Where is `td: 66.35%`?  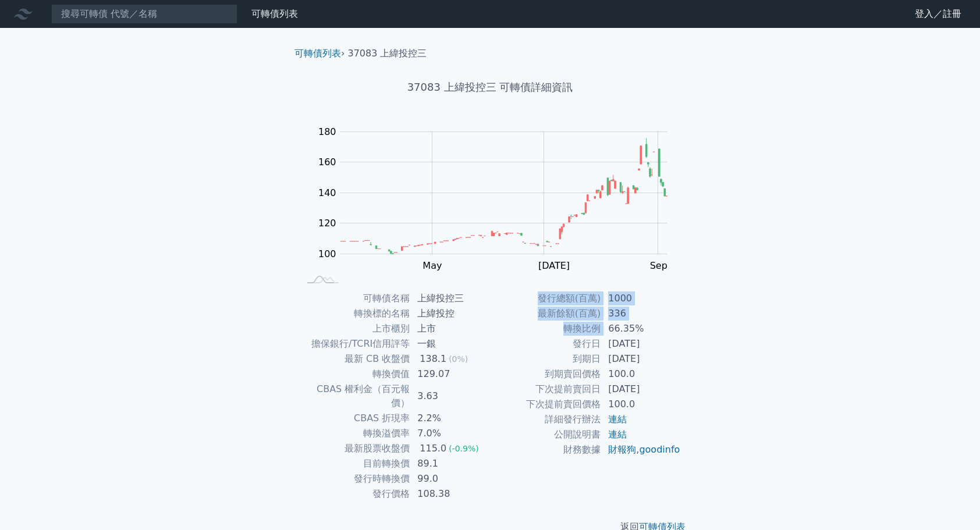 td: 66.35% is located at coordinates (641, 329).